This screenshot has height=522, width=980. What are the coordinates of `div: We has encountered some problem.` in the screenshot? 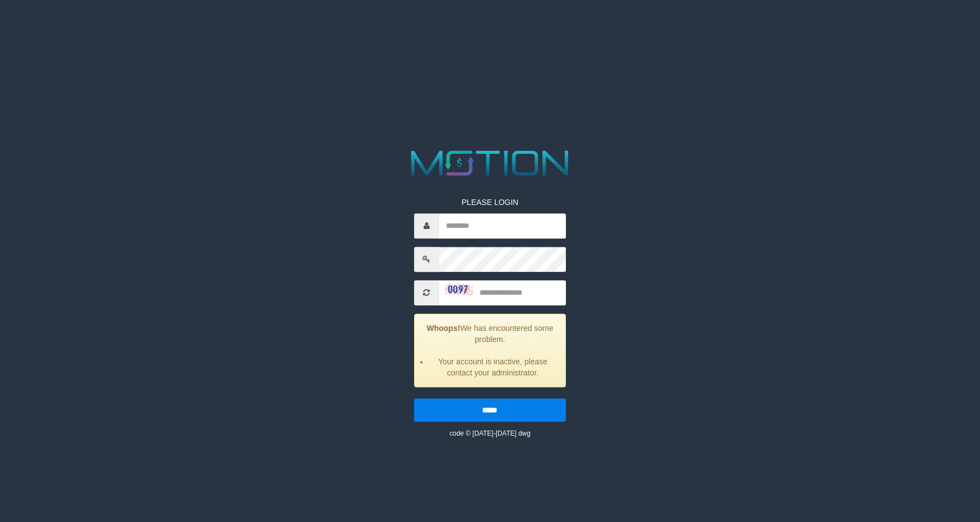 It's located at (490, 351).